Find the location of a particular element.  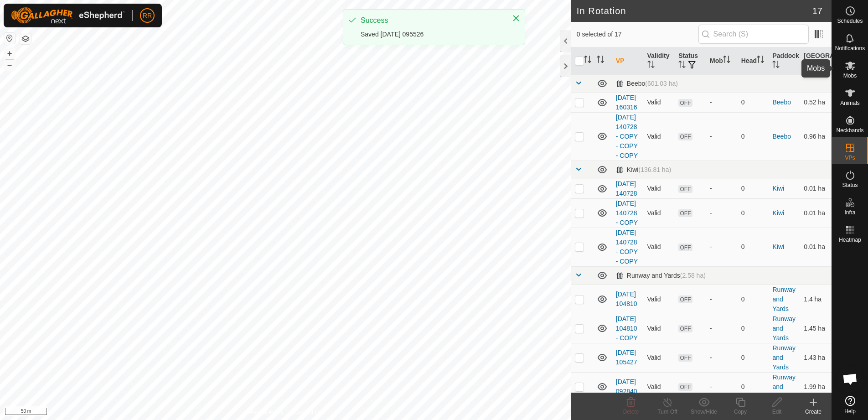

a: Privacy Policy is located at coordinates (266, 412).